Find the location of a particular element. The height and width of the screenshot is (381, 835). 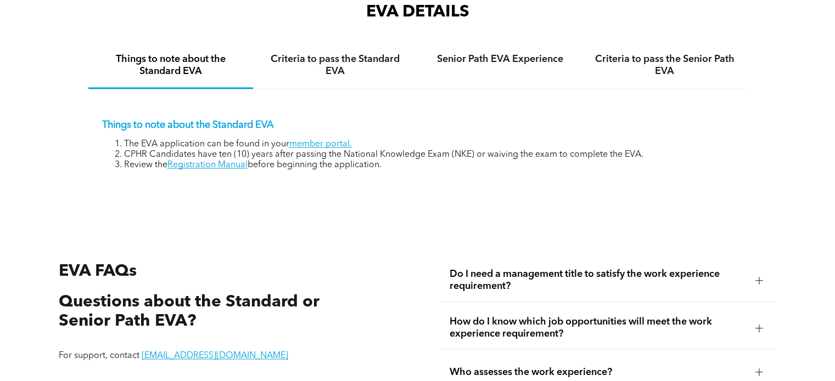

h4: Things to note about the Standard EVA is located at coordinates (171, 65).